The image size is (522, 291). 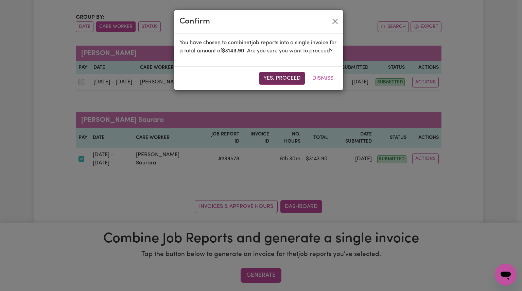 What do you see at coordinates (233, 51) in the screenshot?
I see `b: $ 3143.90` at bounding box center [233, 51].